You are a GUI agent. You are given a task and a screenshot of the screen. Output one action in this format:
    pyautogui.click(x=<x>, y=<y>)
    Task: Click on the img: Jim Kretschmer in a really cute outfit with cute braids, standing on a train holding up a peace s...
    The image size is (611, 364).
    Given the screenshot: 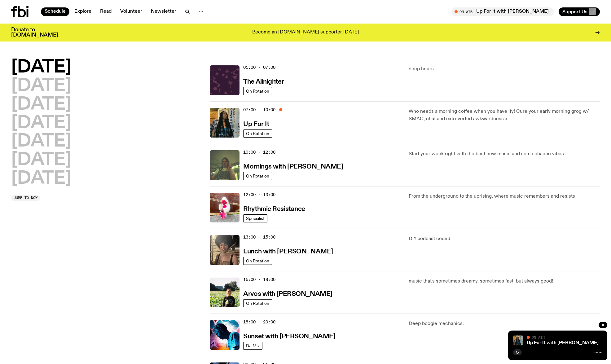 What is the action you would take?
    pyautogui.click(x=224, y=165)
    